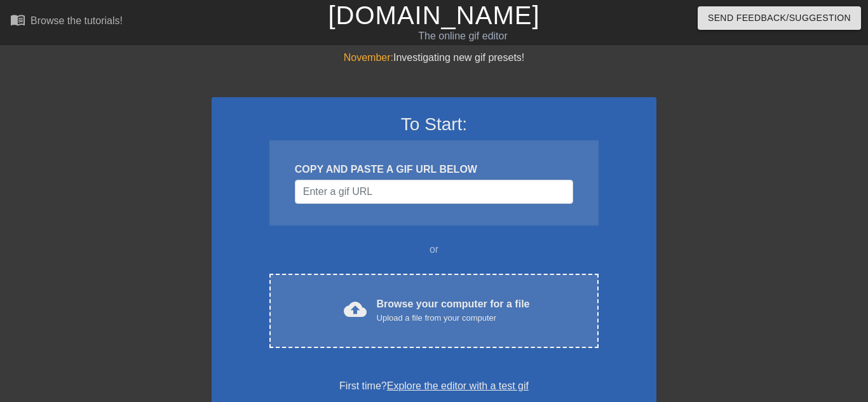 Image resolution: width=868 pixels, height=402 pixels. What do you see at coordinates (434, 58) in the screenshot?
I see `div: Investigating new gif presets!` at bounding box center [434, 58].